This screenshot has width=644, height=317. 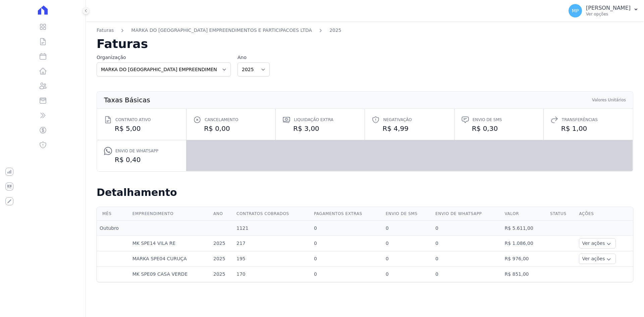 What do you see at coordinates (164, 57) in the screenshot?
I see `label: Organização` at bounding box center [164, 57].